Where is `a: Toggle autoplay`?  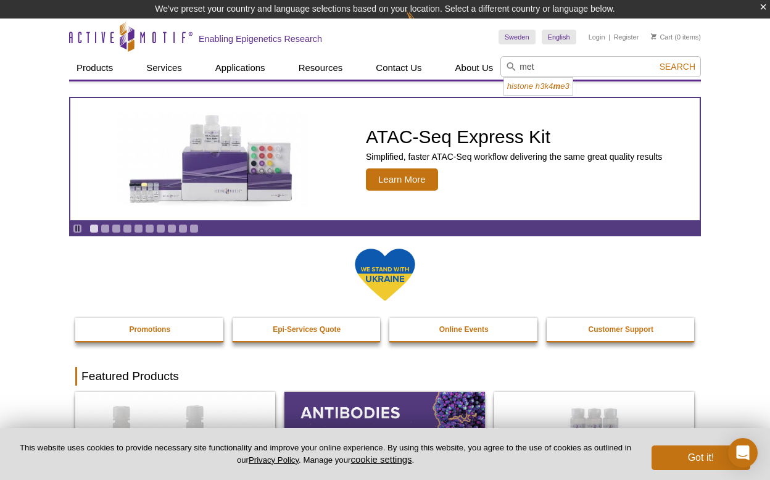 a: Toggle autoplay is located at coordinates (77, 228).